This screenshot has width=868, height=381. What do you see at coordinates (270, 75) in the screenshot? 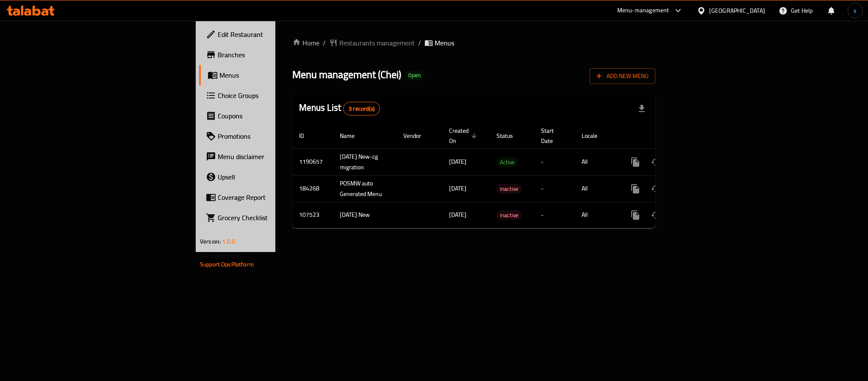
I see `a: Menus` at bounding box center [270, 75].